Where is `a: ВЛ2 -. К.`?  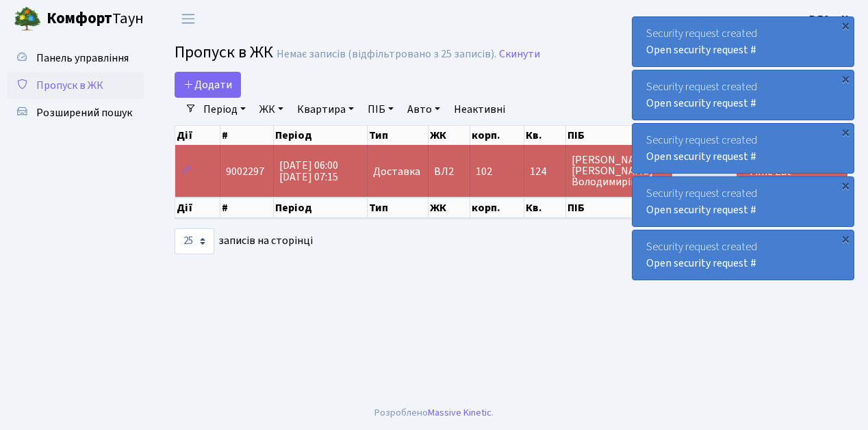 a: ВЛ2 -. К. is located at coordinates (830, 19).